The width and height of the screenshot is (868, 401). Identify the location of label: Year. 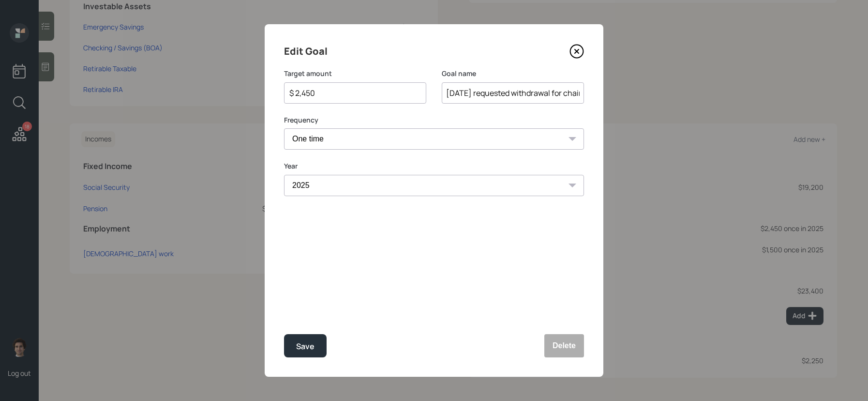
(434, 166).